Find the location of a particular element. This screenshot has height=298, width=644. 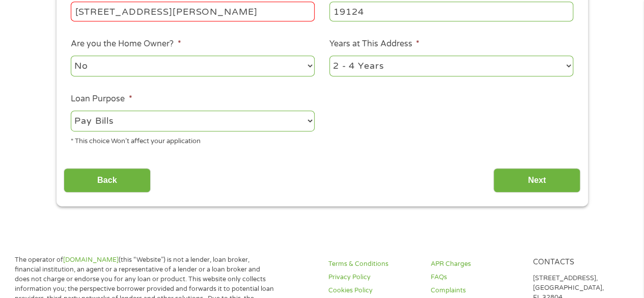

a: Cookies Policy is located at coordinates (373, 290).